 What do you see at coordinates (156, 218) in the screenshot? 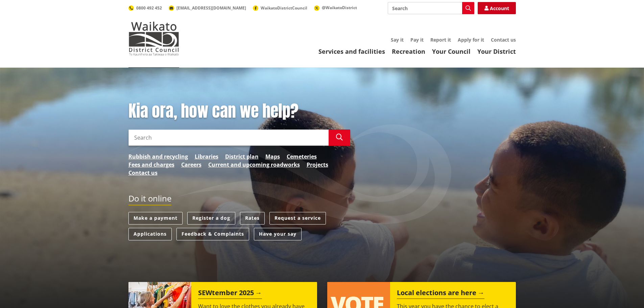
I see `a: Make a payment` at bounding box center [156, 218].